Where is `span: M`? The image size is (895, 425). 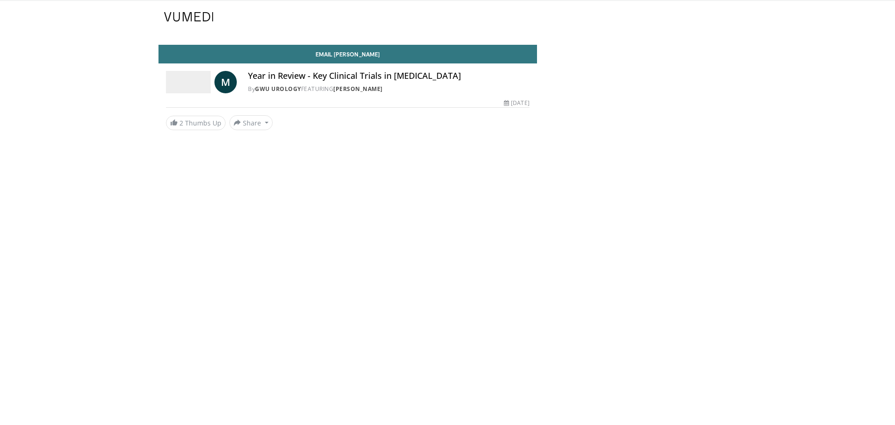
span: M is located at coordinates (226, 82).